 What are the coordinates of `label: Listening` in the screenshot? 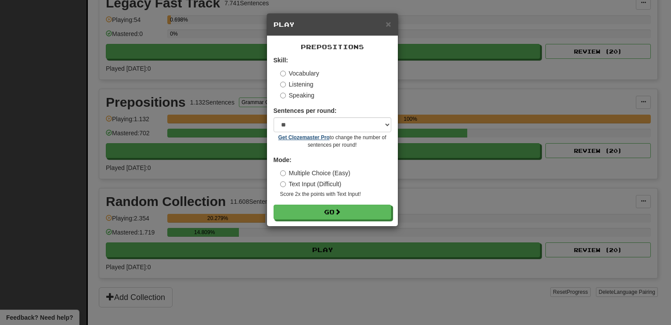 It's located at (297, 84).